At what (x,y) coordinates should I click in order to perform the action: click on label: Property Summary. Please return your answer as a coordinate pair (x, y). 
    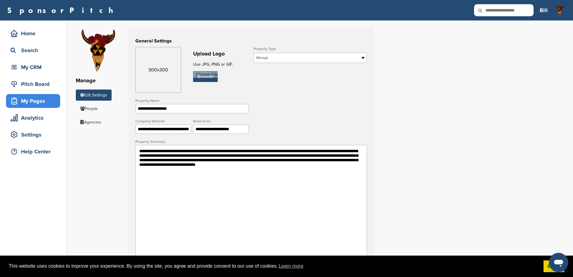
    Looking at the image, I should click on (251, 141).